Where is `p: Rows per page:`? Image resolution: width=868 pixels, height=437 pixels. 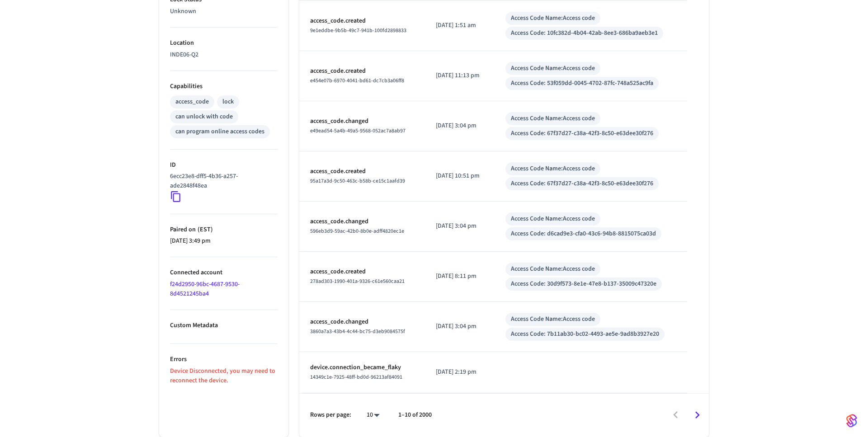
p: Rows per page: is located at coordinates (330, 415).